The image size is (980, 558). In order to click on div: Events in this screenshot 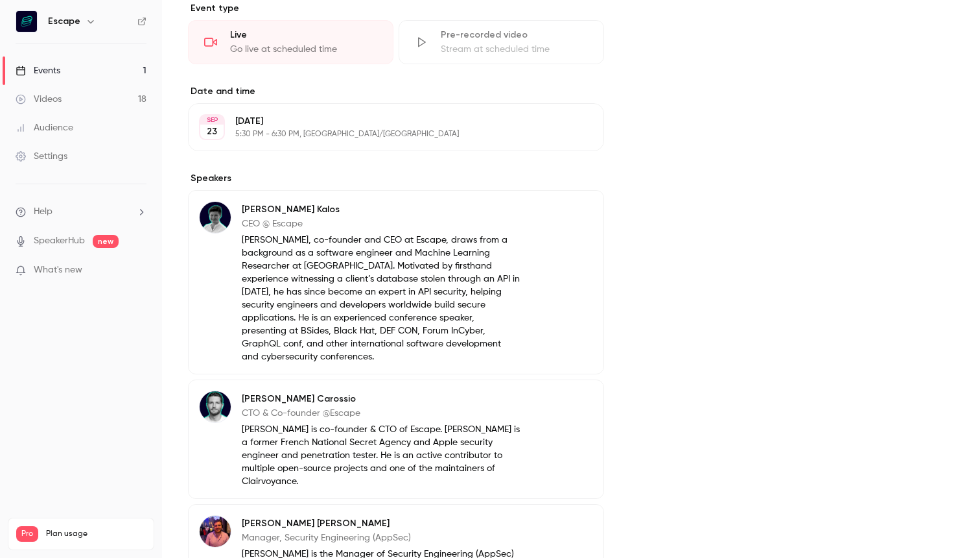, I will do `click(38, 70)`.